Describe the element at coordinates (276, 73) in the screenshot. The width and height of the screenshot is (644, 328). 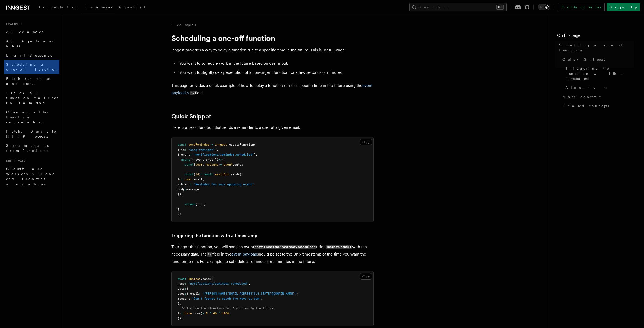
I see `li: You want to slightly delay execution of a non-urgent function for a few seconds or minutes.` at that location.